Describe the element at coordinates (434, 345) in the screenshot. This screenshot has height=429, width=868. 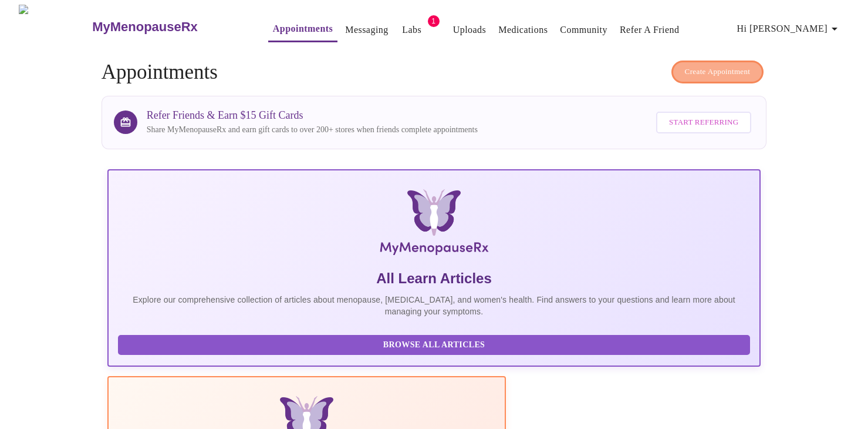
I see `span: Browse All Articles` at that location.